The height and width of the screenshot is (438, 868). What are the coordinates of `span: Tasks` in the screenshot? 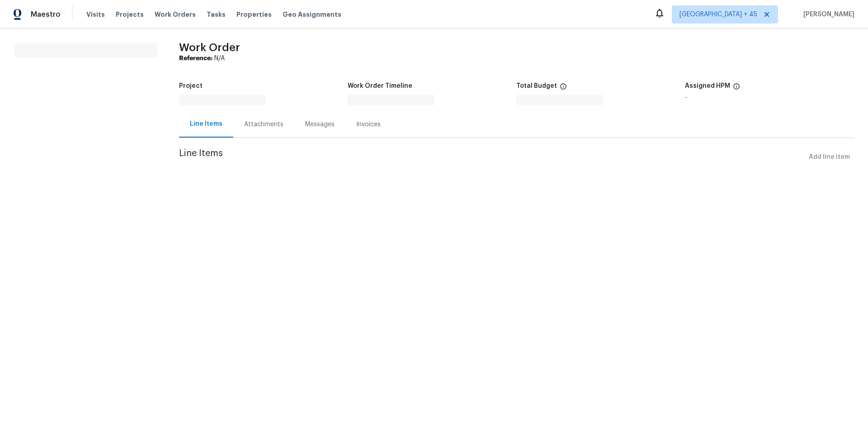 It's located at (216, 14).